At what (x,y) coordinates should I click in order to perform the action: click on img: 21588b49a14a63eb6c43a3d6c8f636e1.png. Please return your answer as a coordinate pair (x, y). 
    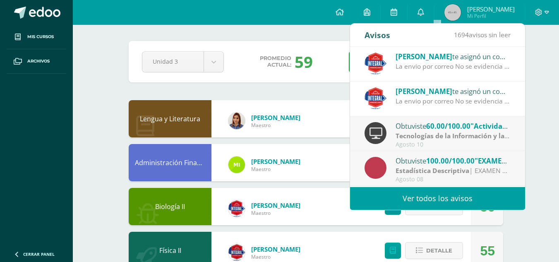
    Looking at the image, I should click on (237, 209).